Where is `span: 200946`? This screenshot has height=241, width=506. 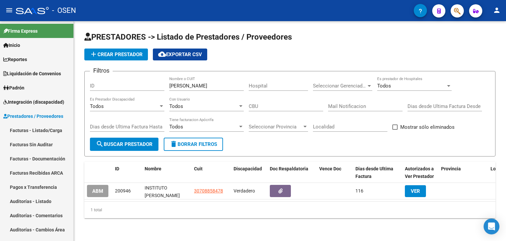 span: 200946 is located at coordinates (123, 190).